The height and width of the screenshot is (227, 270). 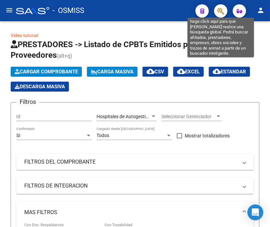 I want to click on span: Mostrar totalizadores, so click(x=207, y=136).